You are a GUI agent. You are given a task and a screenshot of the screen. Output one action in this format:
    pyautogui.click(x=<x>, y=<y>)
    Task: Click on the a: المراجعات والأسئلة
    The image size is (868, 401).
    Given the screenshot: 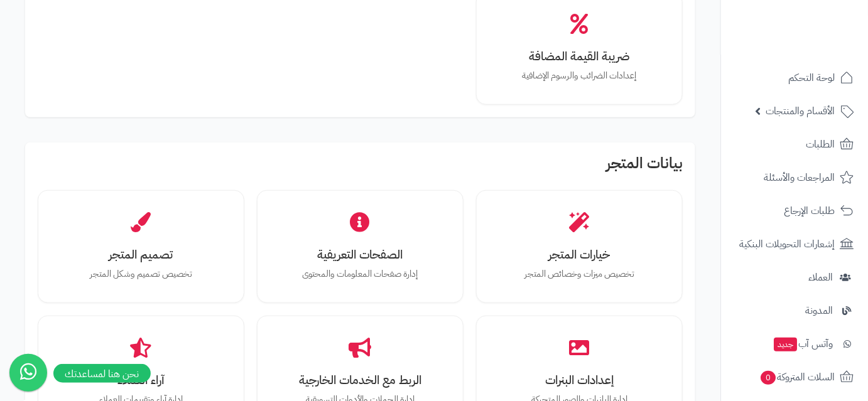 What is the action you would take?
    pyautogui.click(x=795, y=178)
    